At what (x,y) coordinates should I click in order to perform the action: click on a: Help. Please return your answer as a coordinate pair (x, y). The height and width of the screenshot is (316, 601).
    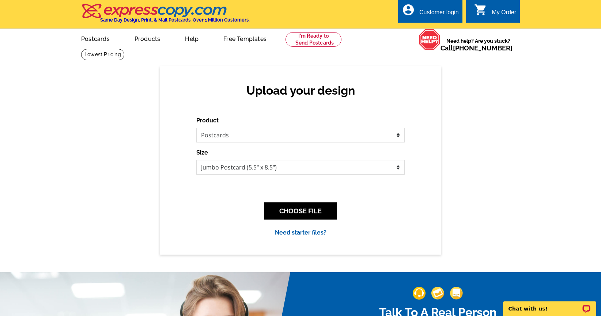
    Looking at the image, I should click on (192, 38).